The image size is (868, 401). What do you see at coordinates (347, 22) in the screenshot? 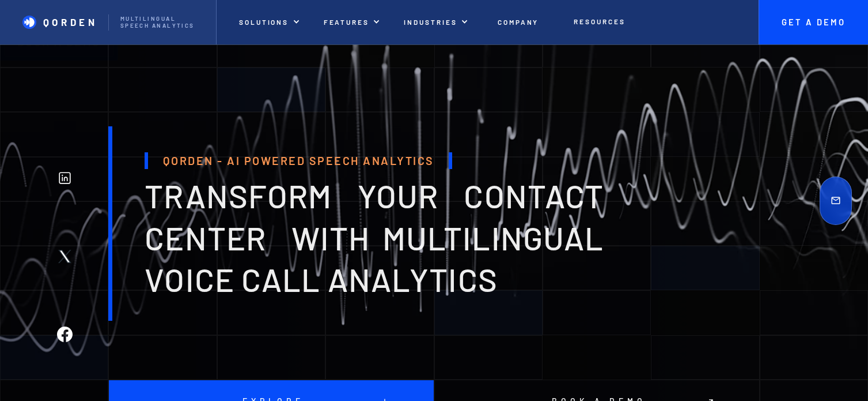
I see `p: features` at bounding box center [347, 22].